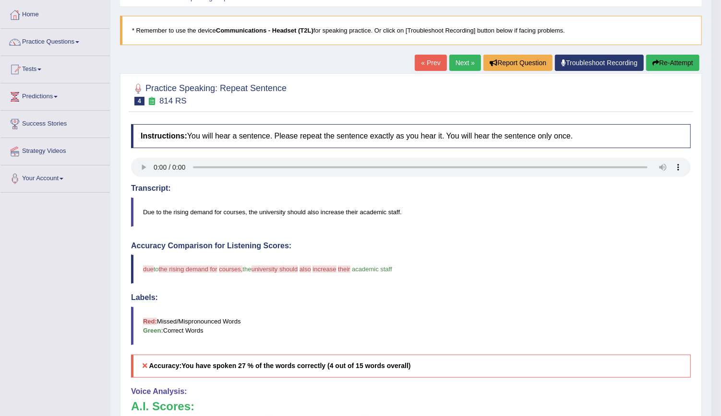  I want to click on b: Green:, so click(153, 331).